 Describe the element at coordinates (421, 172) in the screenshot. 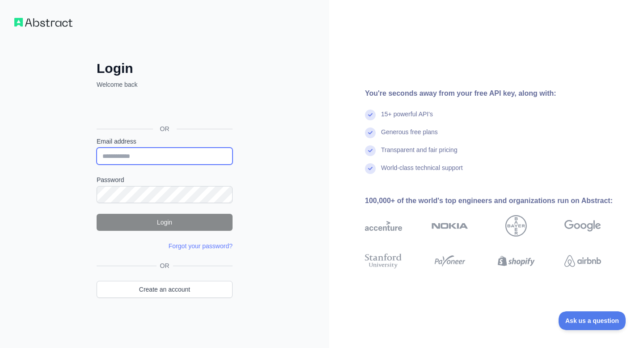

I see `div: World-class technical support` at that location.